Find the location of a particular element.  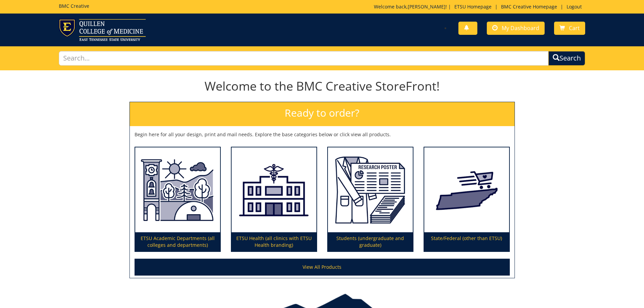

p: ETSU Academic Departments (all colleges and departments) is located at coordinates (178, 242).